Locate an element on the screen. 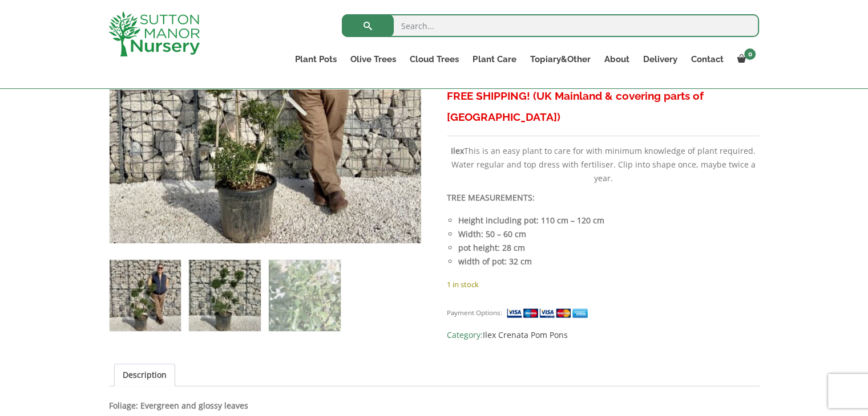 The image size is (868, 416). small: Payment Options: is located at coordinates (475, 313).